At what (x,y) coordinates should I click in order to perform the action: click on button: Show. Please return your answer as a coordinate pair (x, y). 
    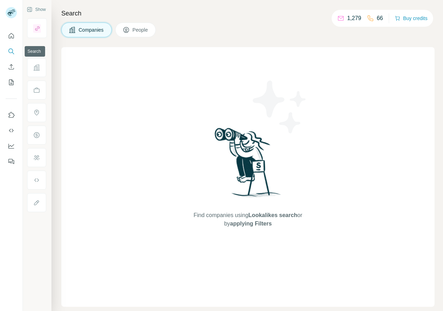
    Looking at the image, I should click on (36, 10).